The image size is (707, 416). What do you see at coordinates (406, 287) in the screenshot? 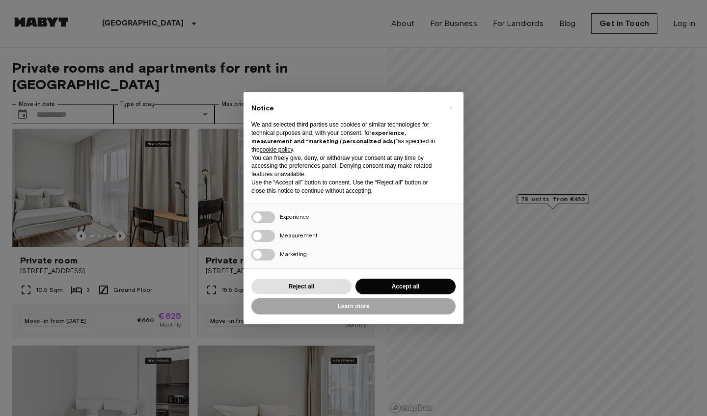
I see `button: Accept all` at bounding box center [406, 287].